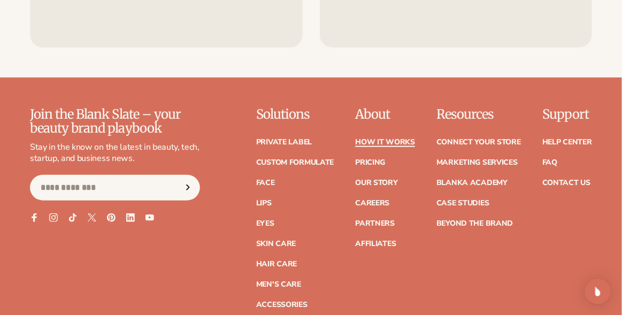 The width and height of the screenshot is (622, 315). Describe the element at coordinates (188, 188) in the screenshot. I see `button: Subscribe` at that location.